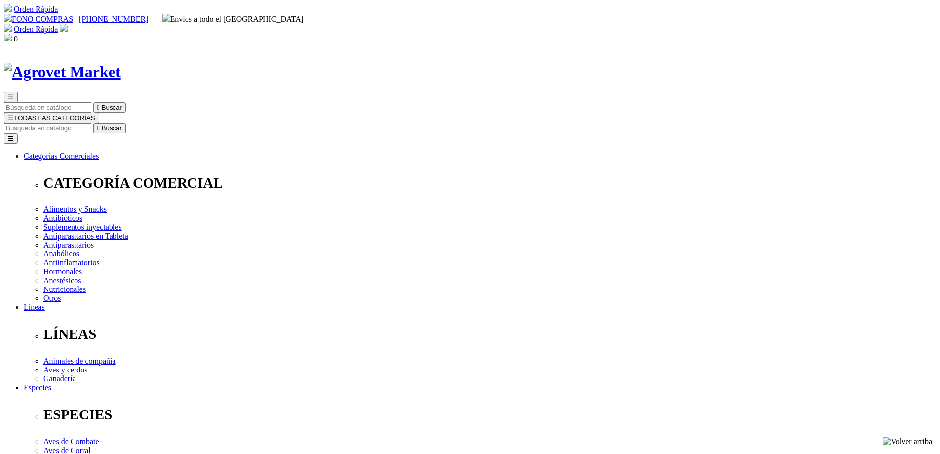  What do you see at coordinates (82, 227) in the screenshot?
I see `span: Suplementos inyectables` at bounding box center [82, 227].